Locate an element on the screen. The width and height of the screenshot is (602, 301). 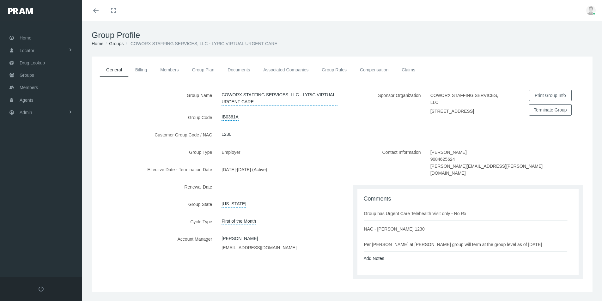
a: Compensation is located at coordinates (374, 70).